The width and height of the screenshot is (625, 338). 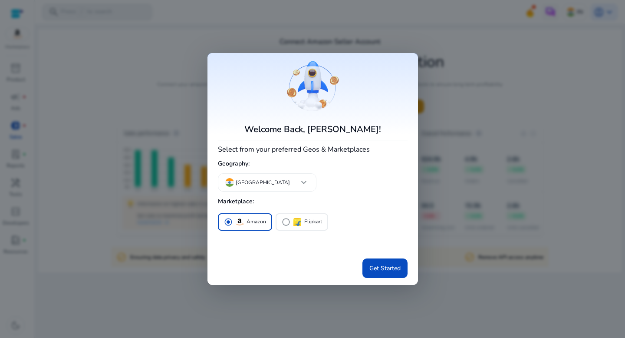 I want to click on span: radio_button_checked, so click(x=228, y=222).